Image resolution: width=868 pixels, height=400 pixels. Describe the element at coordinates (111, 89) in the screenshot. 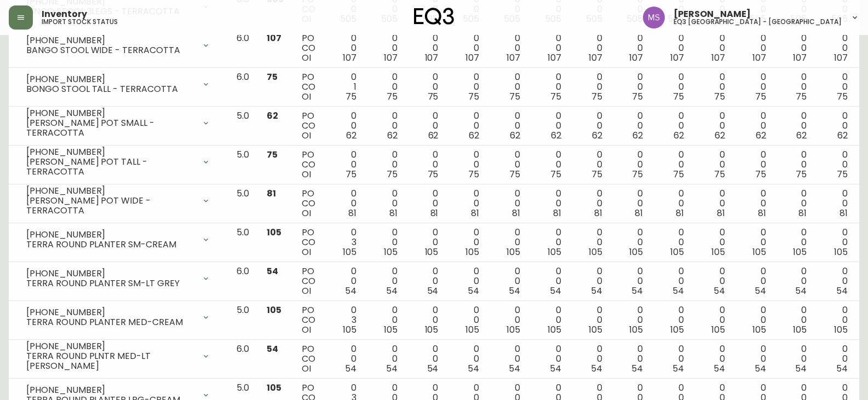

I see `div: BONGO STOOL TALL - TERRACOTTA` at that location.